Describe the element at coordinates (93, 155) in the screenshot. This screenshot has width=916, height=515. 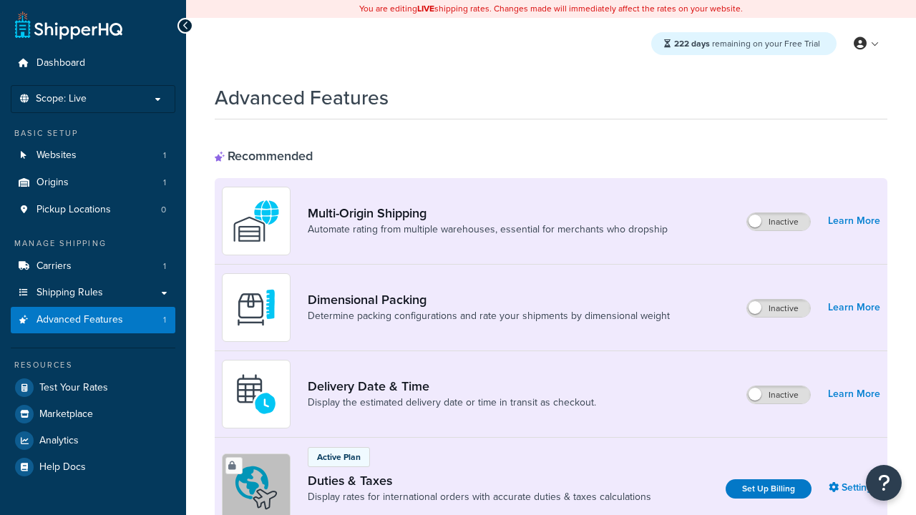
I see `li: Websites` at that location.